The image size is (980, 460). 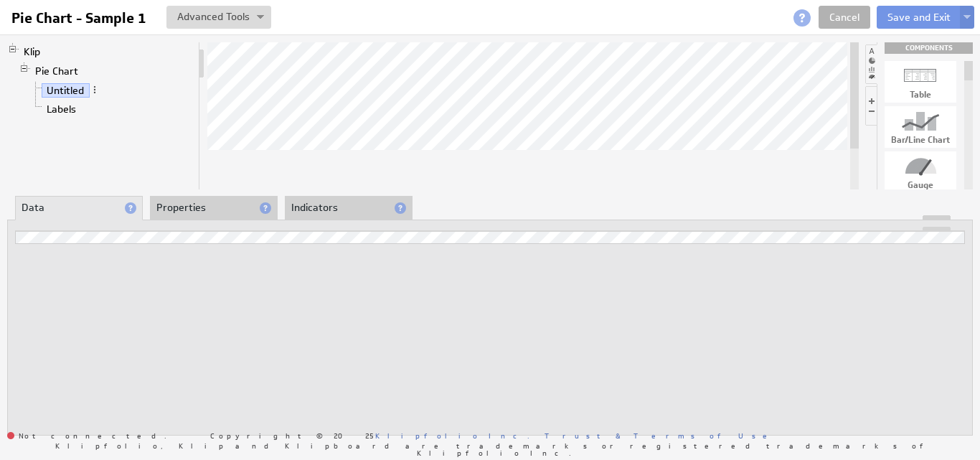 I want to click on input: Pie Chart - Sample 1, so click(x=82, y=18).